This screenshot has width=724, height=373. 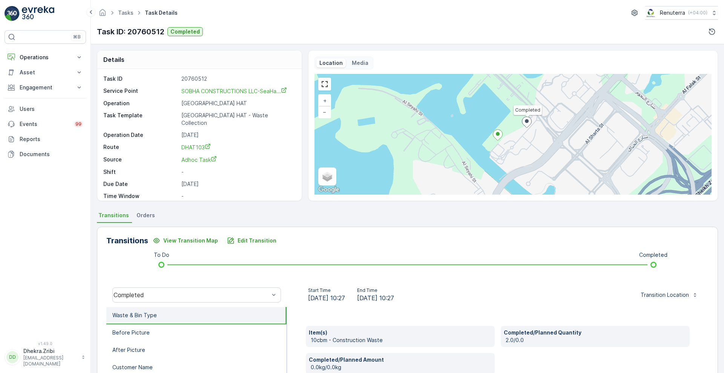 I want to click on p: Time Window, so click(x=141, y=196).